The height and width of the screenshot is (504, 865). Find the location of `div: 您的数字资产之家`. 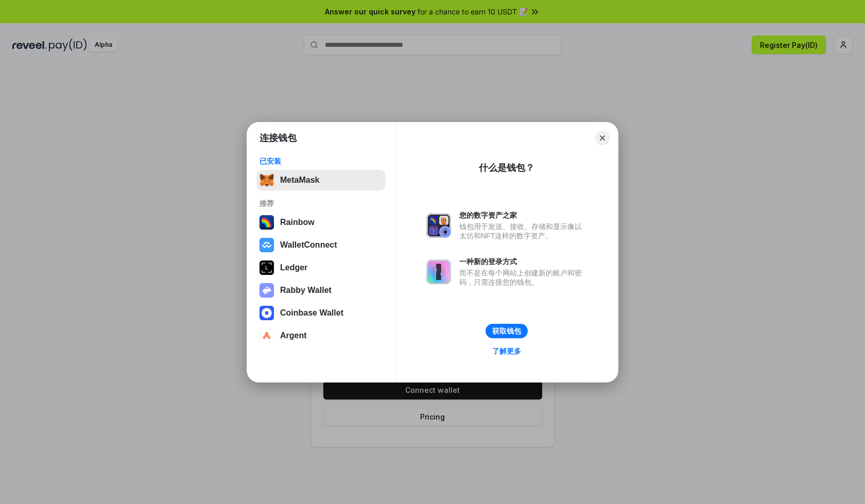

div: 您的数字资产之家 is located at coordinates (523, 215).